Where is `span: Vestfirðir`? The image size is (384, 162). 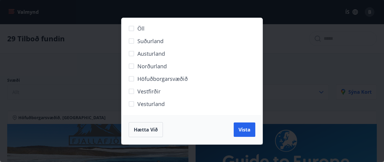 span: Vestfirðir is located at coordinates (149, 92).